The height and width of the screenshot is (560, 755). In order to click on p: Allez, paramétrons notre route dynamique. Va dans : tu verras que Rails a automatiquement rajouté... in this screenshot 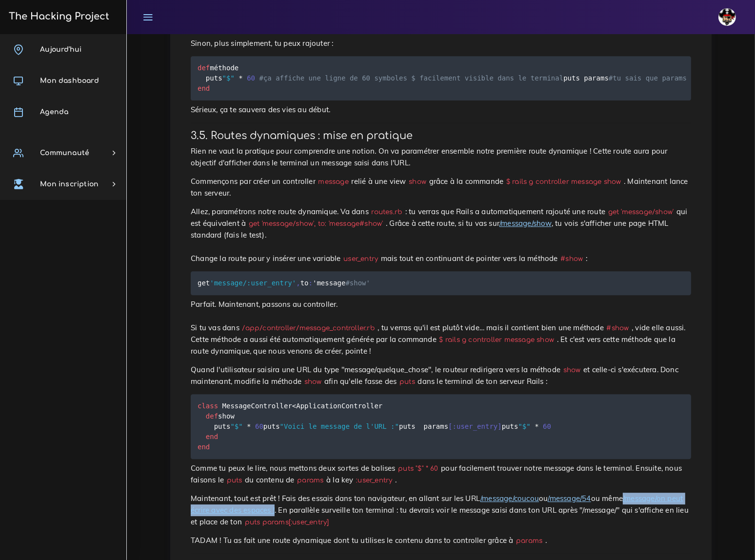, I will do `click(441, 235)`.